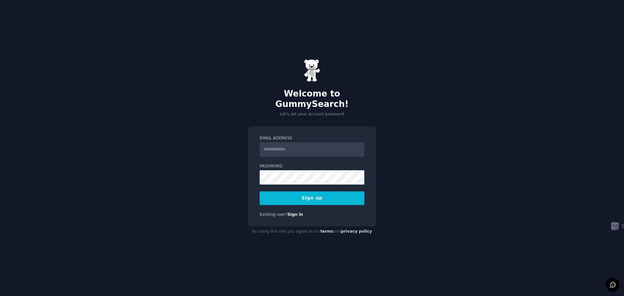 The width and height of the screenshot is (624, 296). What do you see at coordinates (274, 215) in the screenshot?
I see `span: Existing user?` at bounding box center [274, 215].